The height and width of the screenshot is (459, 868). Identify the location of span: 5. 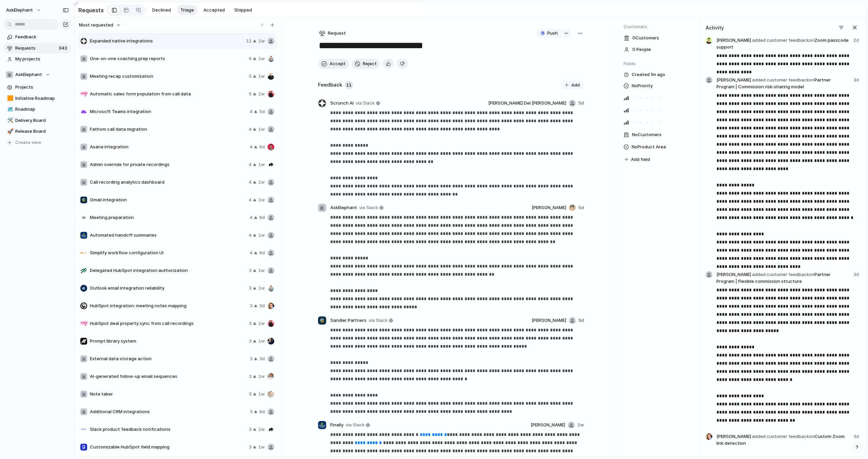
(250, 76).